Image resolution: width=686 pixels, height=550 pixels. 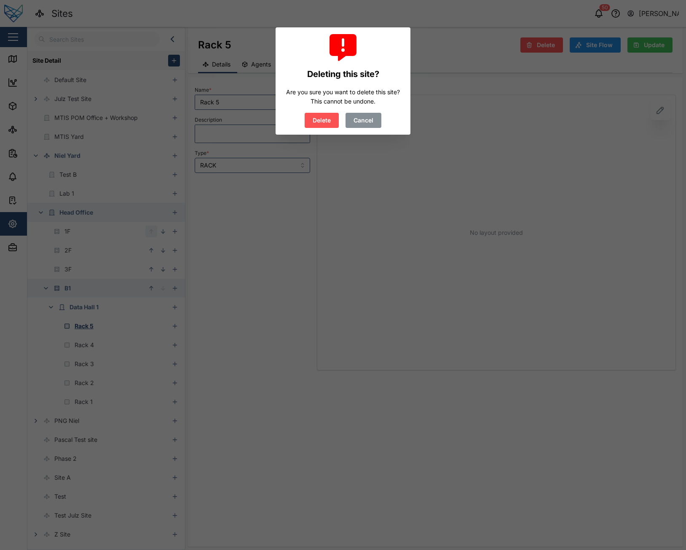 What do you see at coordinates (321, 120) in the screenshot?
I see `button: Delete` at bounding box center [321, 120].